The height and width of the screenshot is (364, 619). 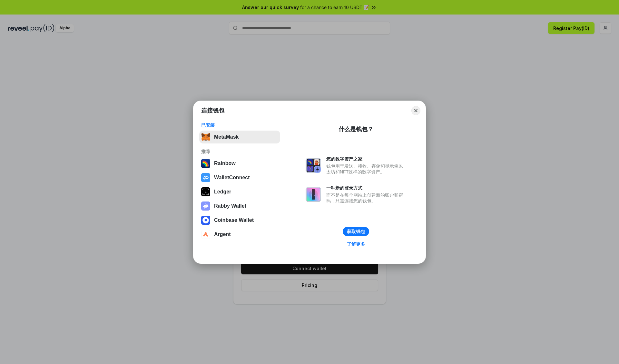 I want to click on h1: 连接钱包, so click(x=213, y=110).